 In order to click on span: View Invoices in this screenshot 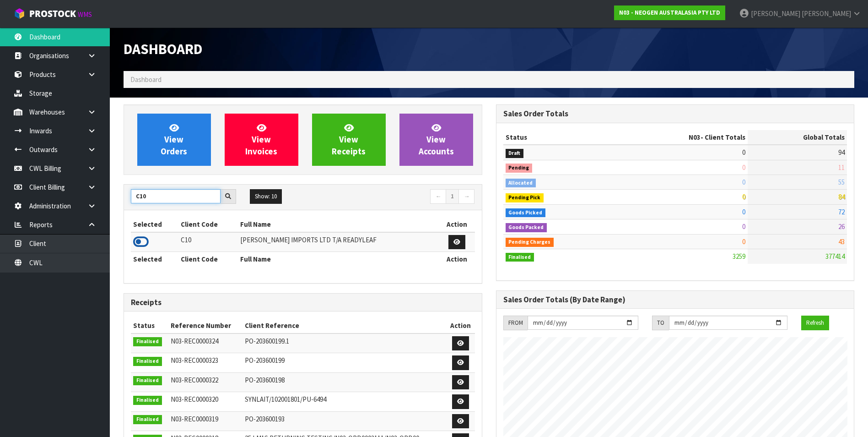, I will do `click(261, 139)`.